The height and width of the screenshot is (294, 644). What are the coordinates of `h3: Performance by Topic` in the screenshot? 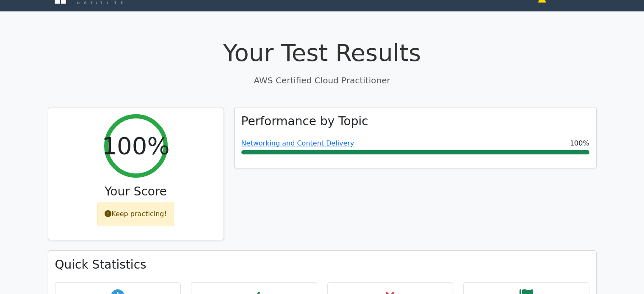 It's located at (305, 122).